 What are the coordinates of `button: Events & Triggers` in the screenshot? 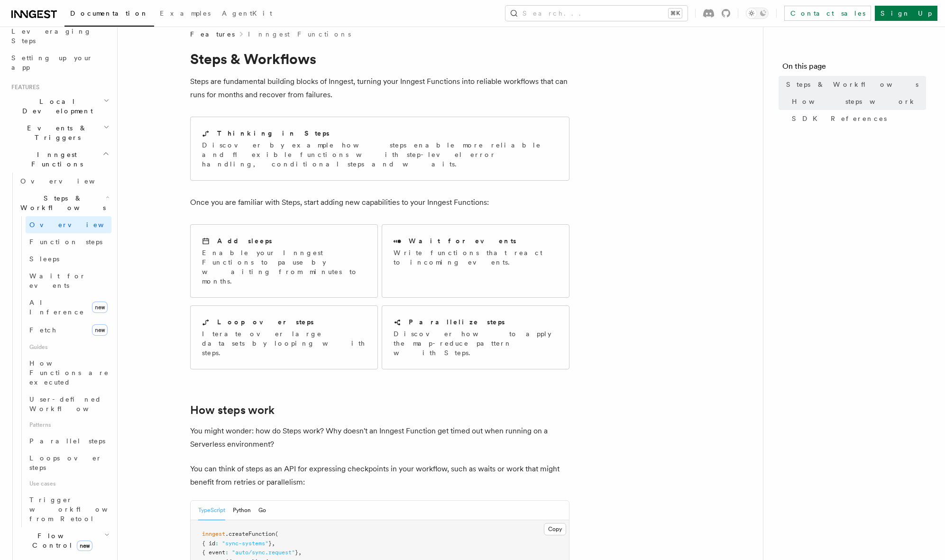 It's located at (59, 133).